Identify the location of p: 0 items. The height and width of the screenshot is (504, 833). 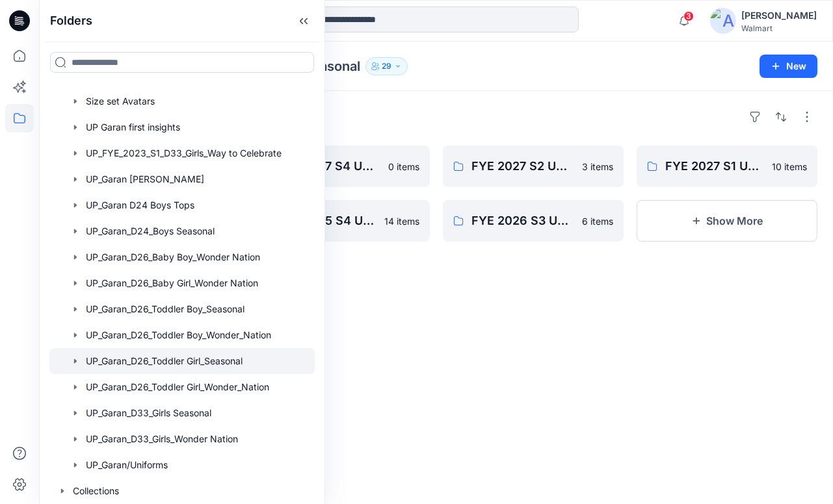
(404, 166).